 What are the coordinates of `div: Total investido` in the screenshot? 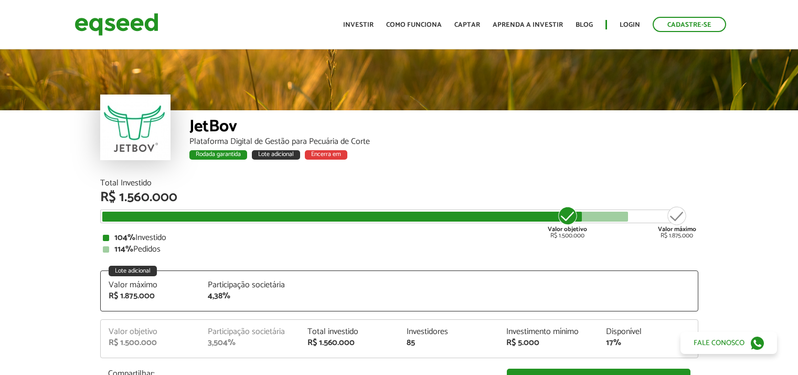 It's located at (349, 332).